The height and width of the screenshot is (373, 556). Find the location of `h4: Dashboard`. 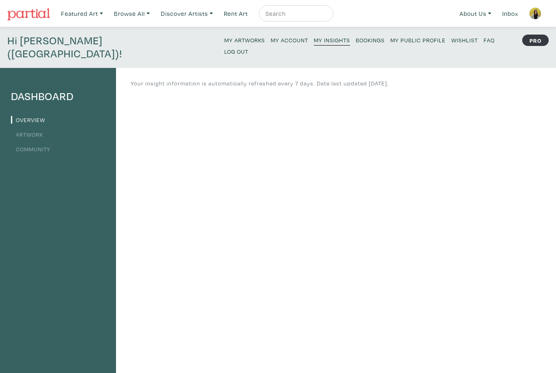

h4: Dashboard is located at coordinates (58, 96).